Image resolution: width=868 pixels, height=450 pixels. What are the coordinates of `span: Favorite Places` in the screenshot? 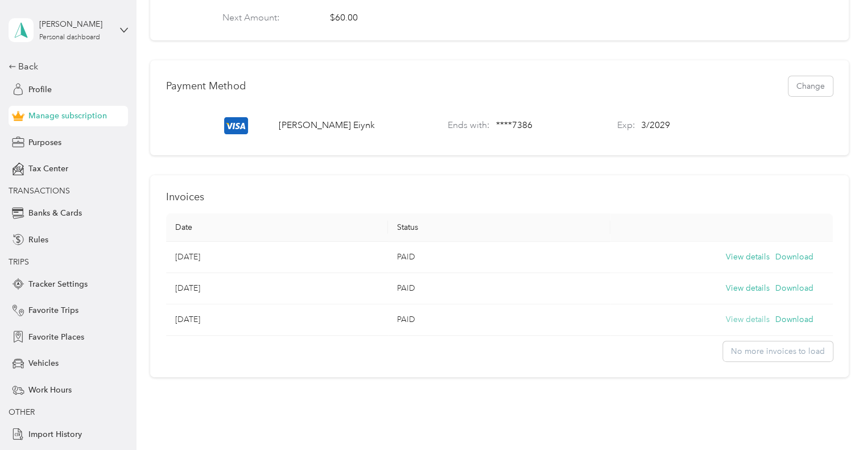 It's located at (56, 337).